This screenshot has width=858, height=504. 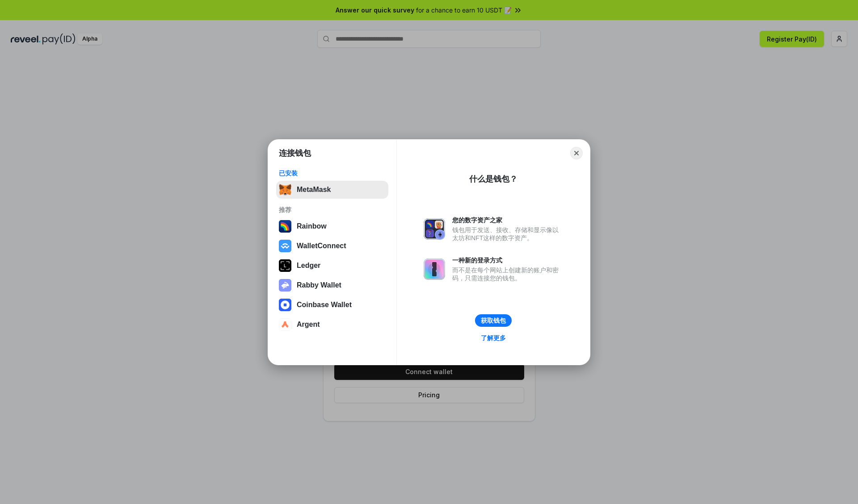 What do you see at coordinates (332, 210) in the screenshot?
I see `div: 推荐` at bounding box center [332, 210].